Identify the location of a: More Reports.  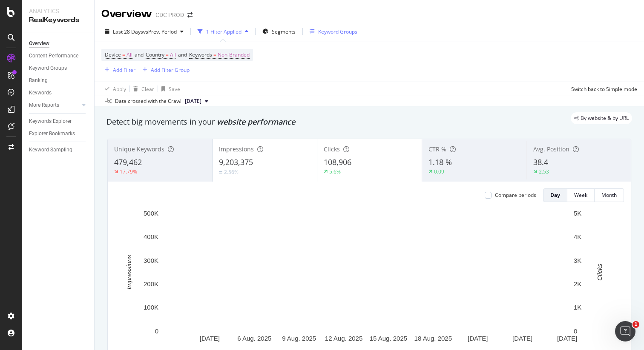
(54, 105).